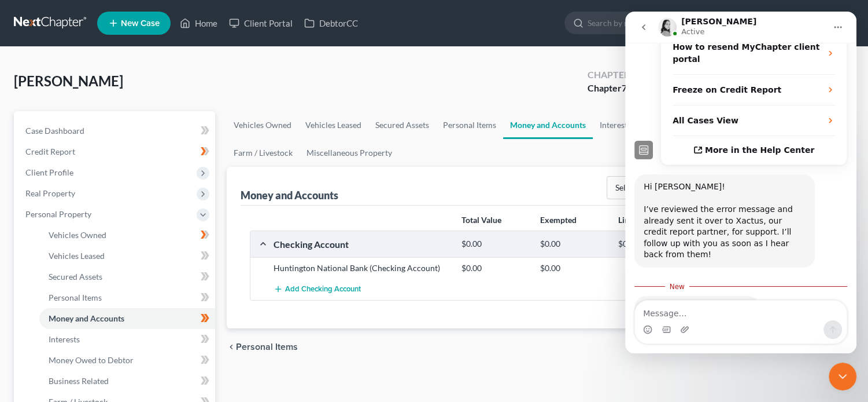  What do you see at coordinates (116, 310) in the screenshot?
I see `div: Lindsey says…` at bounding box center [116, 310].